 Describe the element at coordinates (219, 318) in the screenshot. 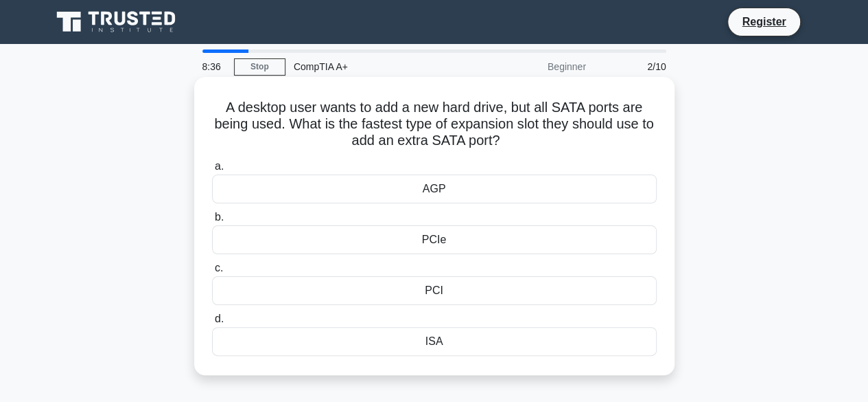

I see `span: d.` at that location.